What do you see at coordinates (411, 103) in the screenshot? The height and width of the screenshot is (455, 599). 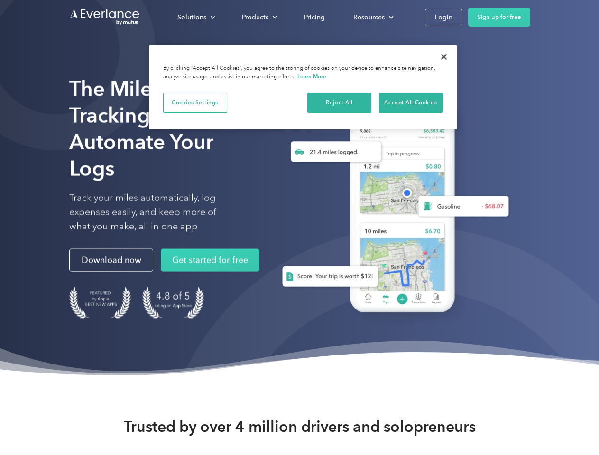 I see `button: Accept All Cookies` at bounding box center [411, 103].